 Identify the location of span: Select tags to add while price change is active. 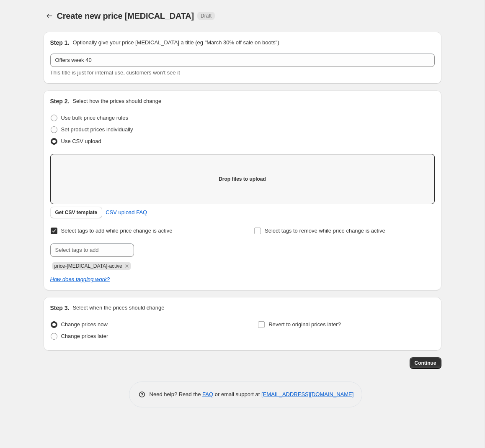
(117, 231).